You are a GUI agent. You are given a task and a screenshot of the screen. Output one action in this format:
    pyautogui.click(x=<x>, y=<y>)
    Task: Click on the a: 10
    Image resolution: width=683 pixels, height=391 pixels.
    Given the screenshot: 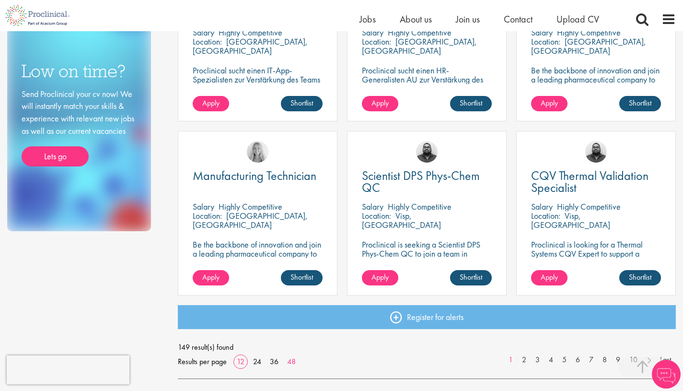 What is the action you would take?
    pyautogui.click(x=633, y=360)
    